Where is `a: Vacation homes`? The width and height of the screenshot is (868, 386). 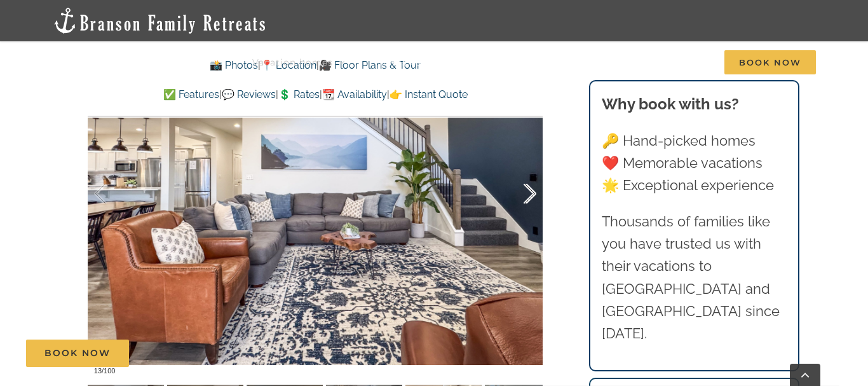 a: Vacation homes is located at coordinates (299, 62).